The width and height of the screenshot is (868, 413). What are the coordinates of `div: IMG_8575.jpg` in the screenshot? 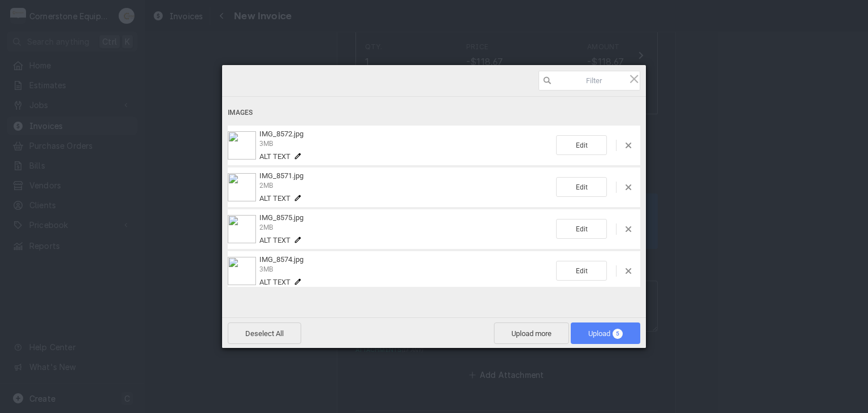 It's located at (406, 228).